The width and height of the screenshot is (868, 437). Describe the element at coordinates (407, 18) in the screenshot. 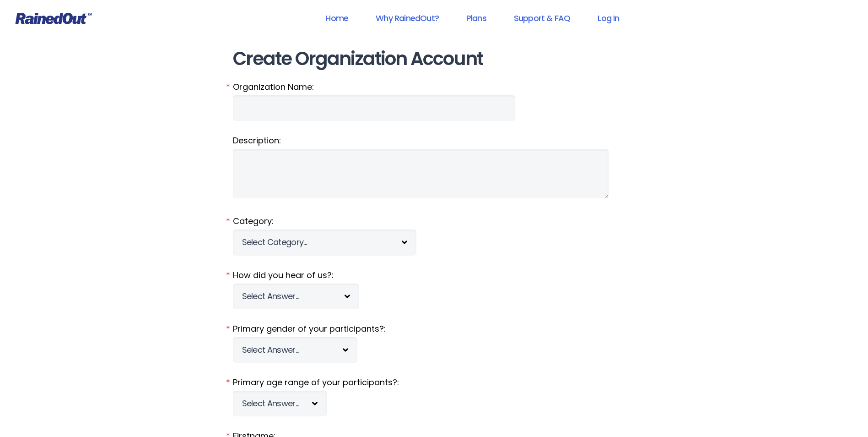

I see `a: Why RainedOut?` at that location.